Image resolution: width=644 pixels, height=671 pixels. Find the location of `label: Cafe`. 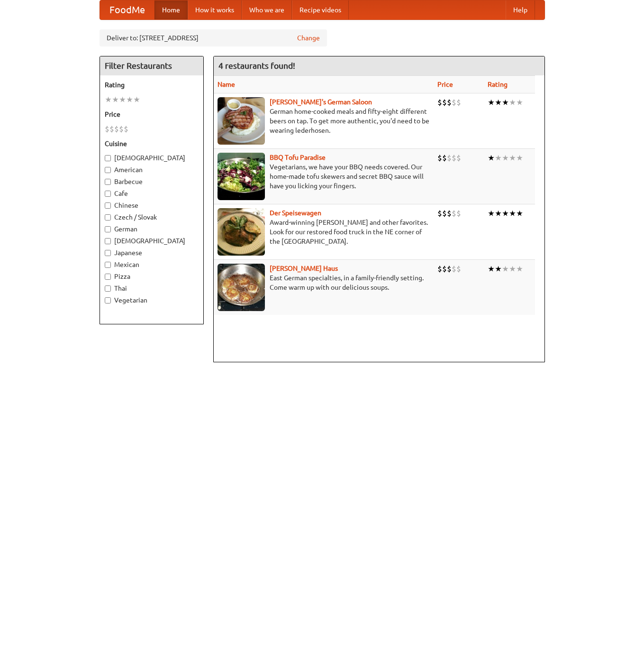

label: Cafe is located at coordinates (152, 194).